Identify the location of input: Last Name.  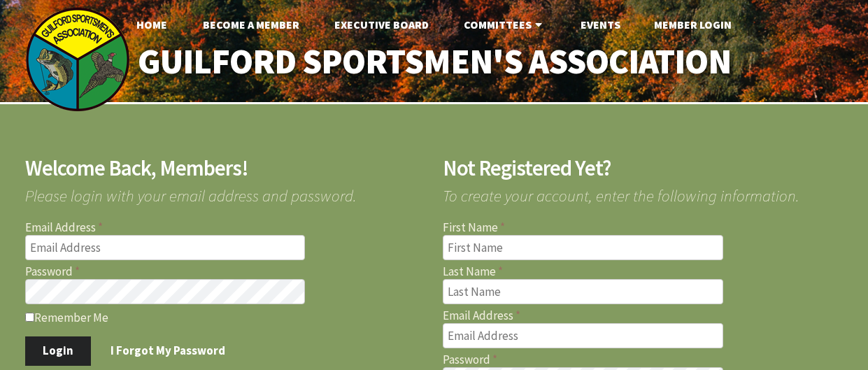
(583, 292).